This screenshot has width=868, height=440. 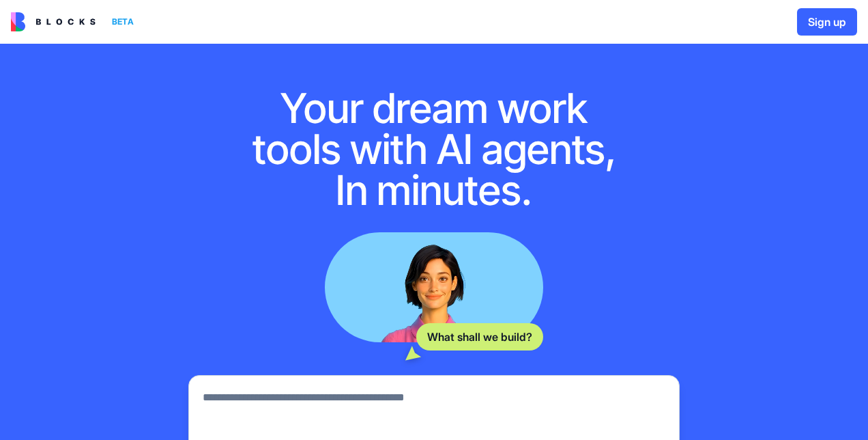 I want to click on h1: Your dream work tools with AI agents, In minutes., so click(x=434, y=149).